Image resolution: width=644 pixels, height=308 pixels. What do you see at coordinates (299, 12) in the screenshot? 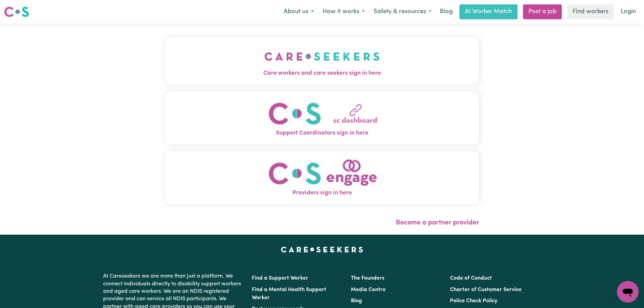
I see `button: About us` at bounding box center [299, 12].